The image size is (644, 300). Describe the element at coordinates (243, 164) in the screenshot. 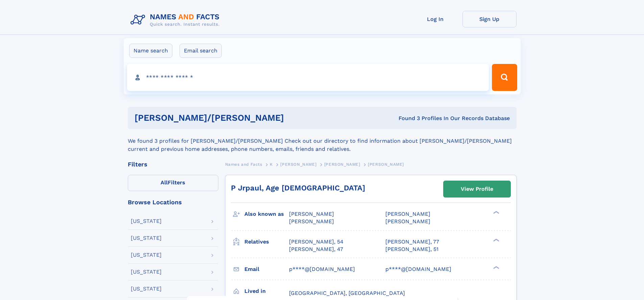

I see `a: Names and Facts` at that location.